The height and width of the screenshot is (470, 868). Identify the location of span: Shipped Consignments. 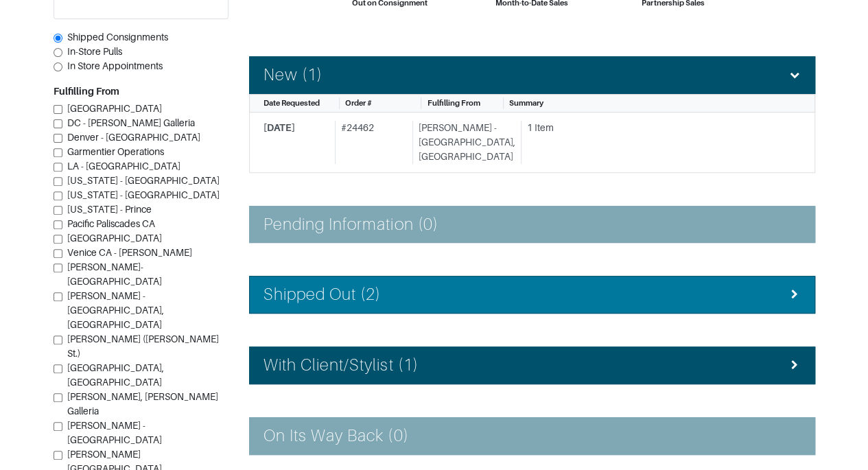
(117, 37).